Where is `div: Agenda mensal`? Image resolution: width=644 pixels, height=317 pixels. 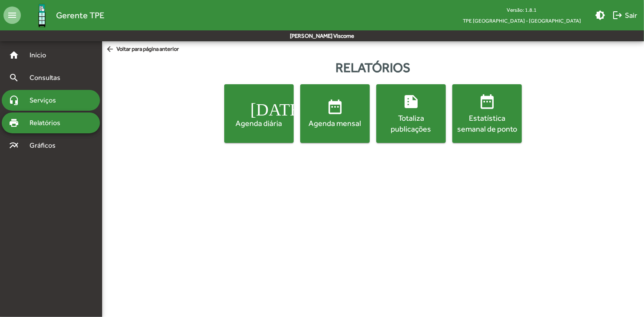
div: Agenda mensal is located at coordinates (335, 123).